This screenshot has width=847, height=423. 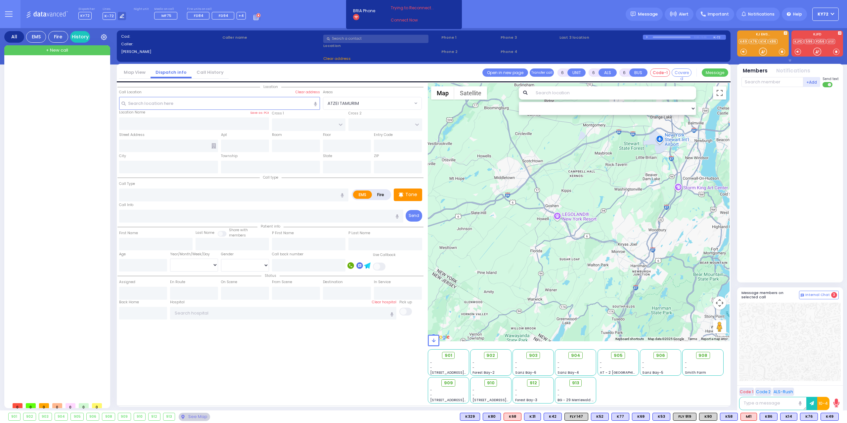 What do you see at coordinates (224, 135) in the screenshot?
I see `label: Apt` at bounding box center [224, 135].